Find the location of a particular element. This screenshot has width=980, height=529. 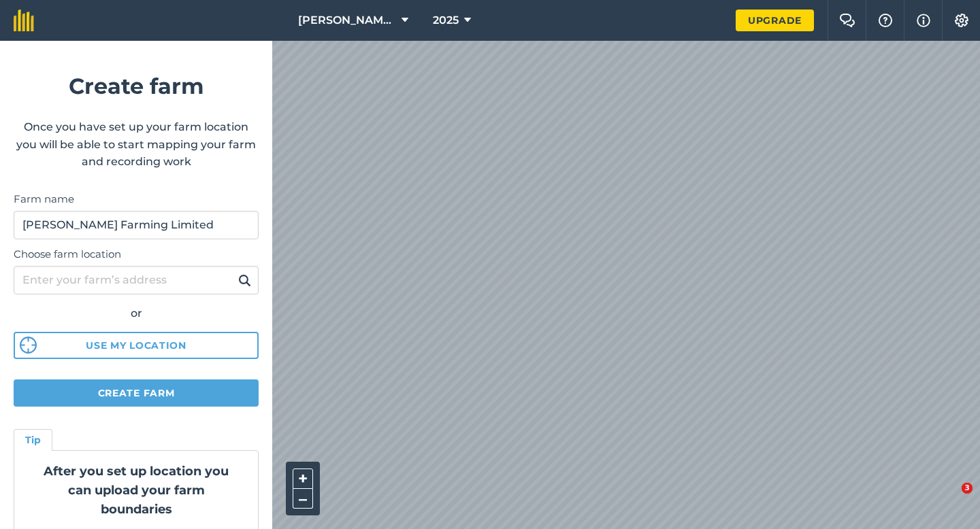

h4: Tip is located at coordinates (33, 440).